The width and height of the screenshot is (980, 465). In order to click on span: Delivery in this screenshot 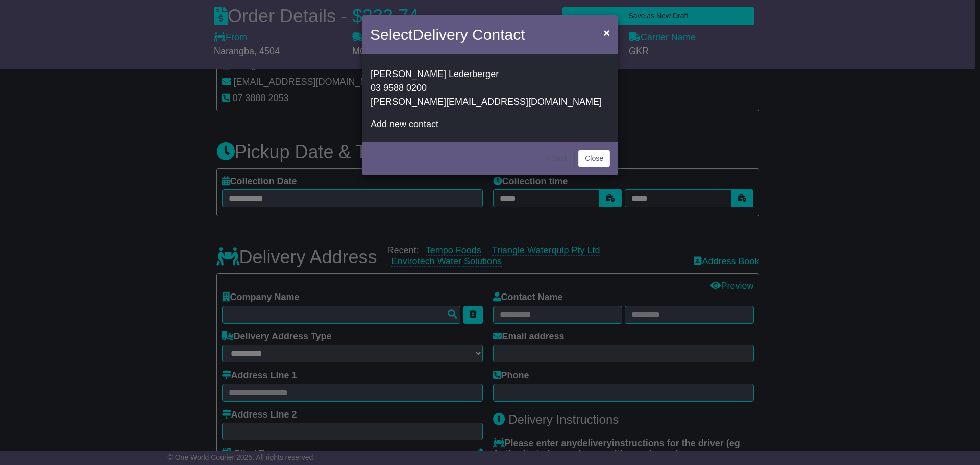, I will do `click(440, 34)`.